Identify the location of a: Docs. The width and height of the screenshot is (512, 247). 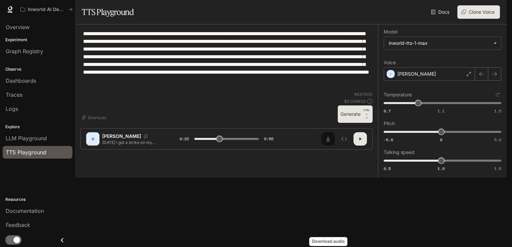
(441, 12).